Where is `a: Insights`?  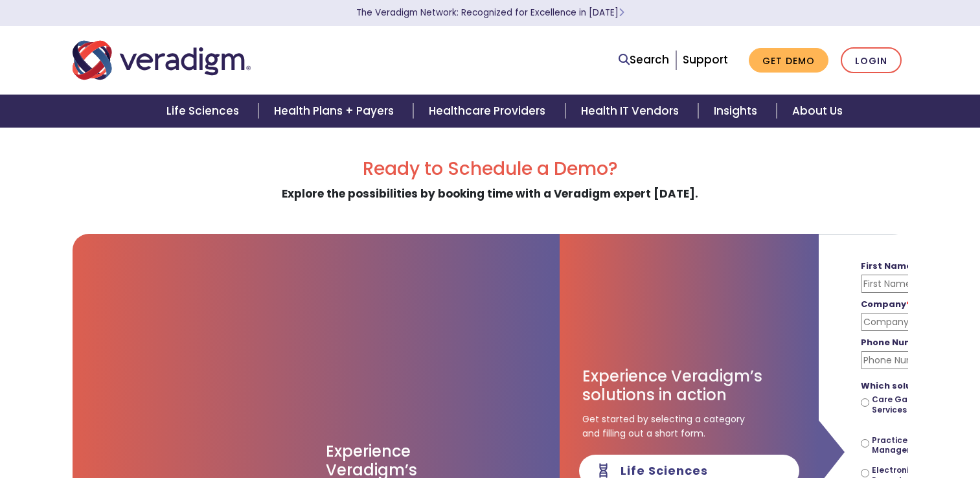
a: Insights is located at coordinates (737, 111).